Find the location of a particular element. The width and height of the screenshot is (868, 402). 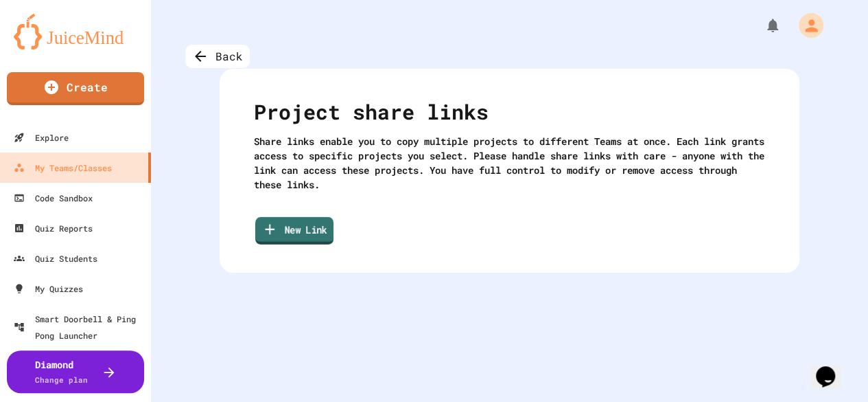

div: Code Sandbox is located at coordinates (53, 197).